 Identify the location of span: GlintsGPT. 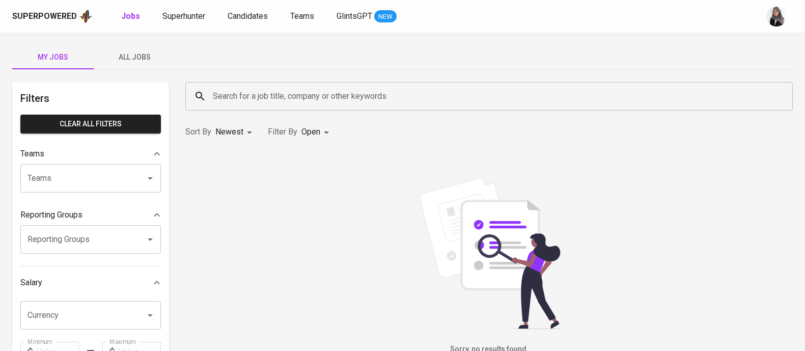
(354, 16).